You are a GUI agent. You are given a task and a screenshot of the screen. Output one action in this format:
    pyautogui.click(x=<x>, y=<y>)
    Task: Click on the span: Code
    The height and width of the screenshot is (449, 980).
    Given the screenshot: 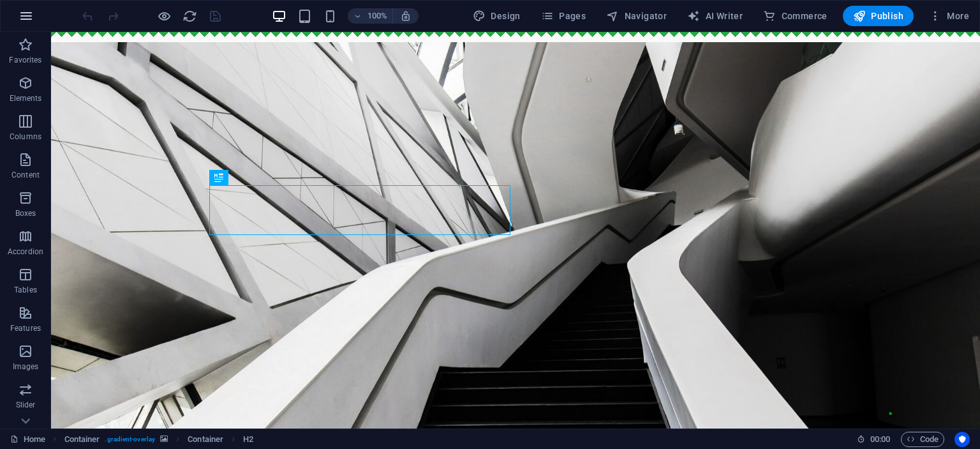 What is the action you would take?
    pyautogui.click(x=922, y=439)
    